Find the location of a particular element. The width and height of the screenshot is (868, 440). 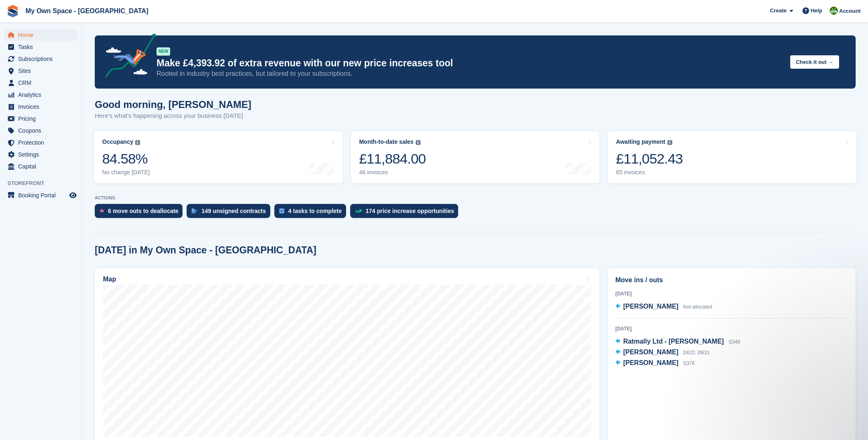

span: Pricing is located at coordinates (43, 119).